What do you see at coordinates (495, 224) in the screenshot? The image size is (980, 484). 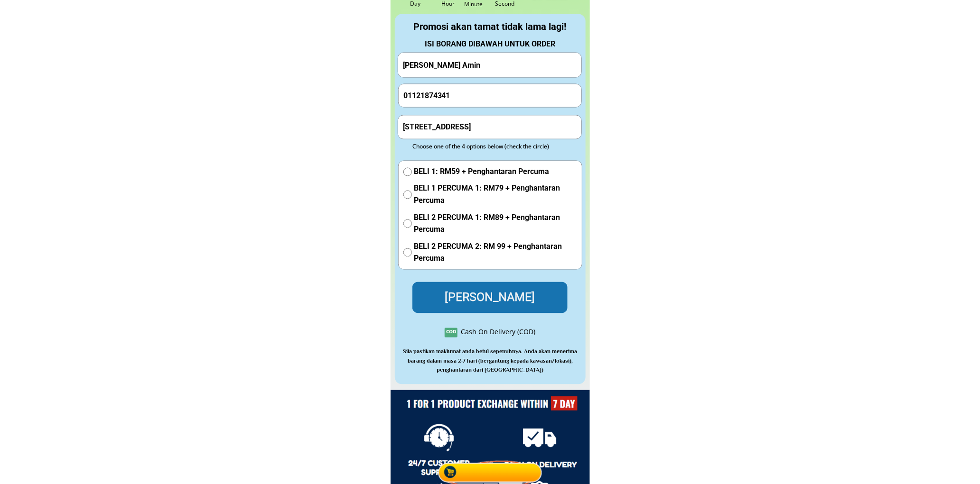 I see `span: BELI 2 PERCUMA 1: RM89 + Penghantaran Percuma` at bounding box center [495, 224].